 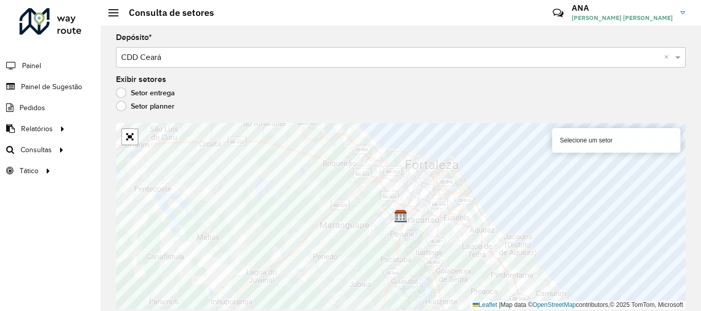 What do you see at coordinates (145, 93) in the screenshot?
I see `label: Setor entrega` at bounding box center [145, 93].